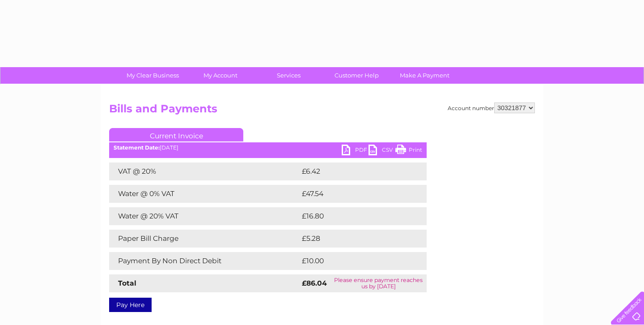 The height and width of the screenshot is (325, 644). What do you see at coordinates (322, 111) in the screenshot?
I see `h2: Bills and Payments` at bounding box center [322, 111].